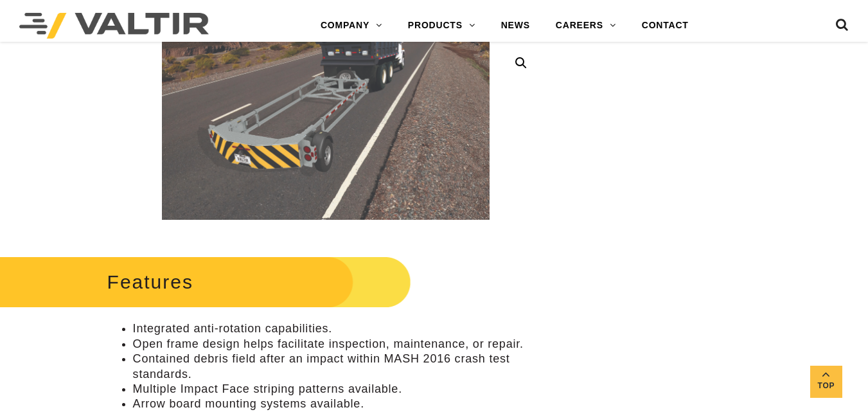  What do you see at coordinates (826, 385) in the screenshot?
I see `span: Top` at bounding box center [826, 385].